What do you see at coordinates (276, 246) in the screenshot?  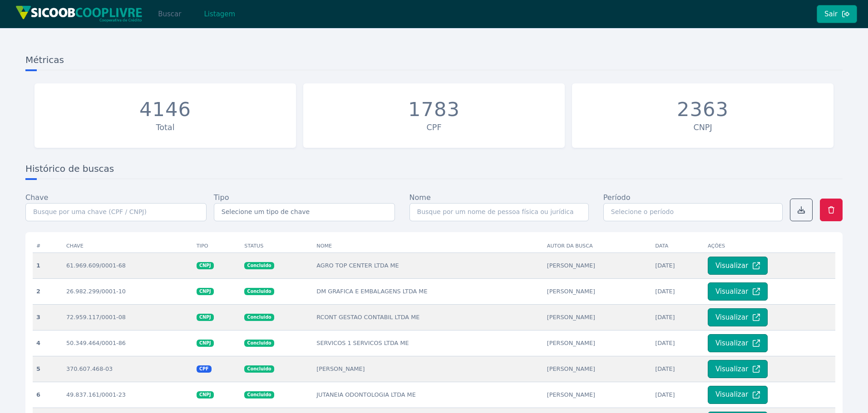 I see `th: Status` at bounding box center [276, 246].